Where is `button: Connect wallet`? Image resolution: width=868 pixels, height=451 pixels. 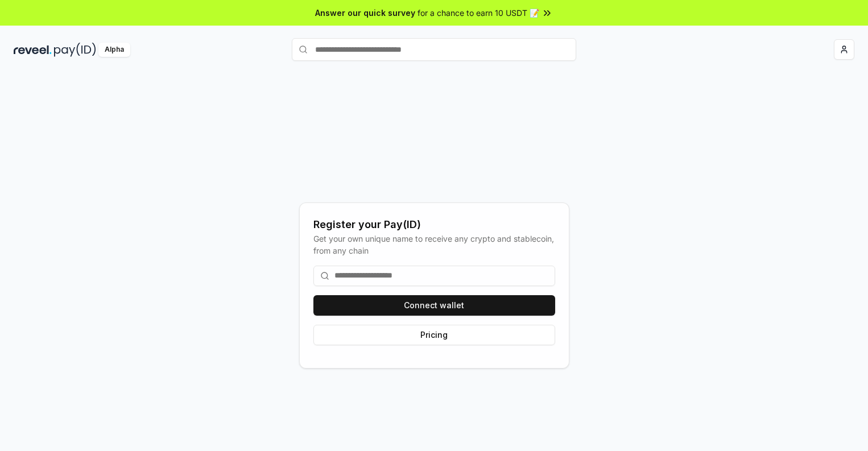 button: Connect wallet is located at coordinates (434, 305).